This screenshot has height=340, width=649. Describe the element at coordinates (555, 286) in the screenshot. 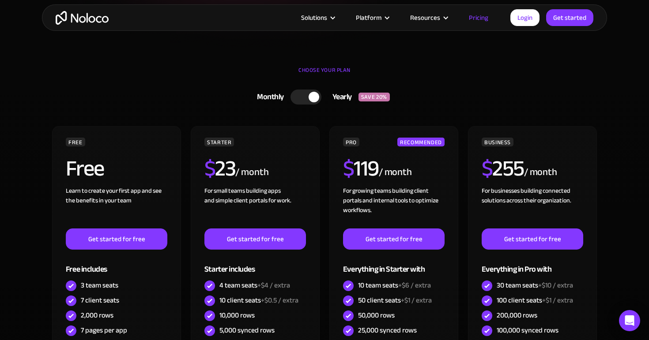

I see `span: +$10 / extra` at that location.